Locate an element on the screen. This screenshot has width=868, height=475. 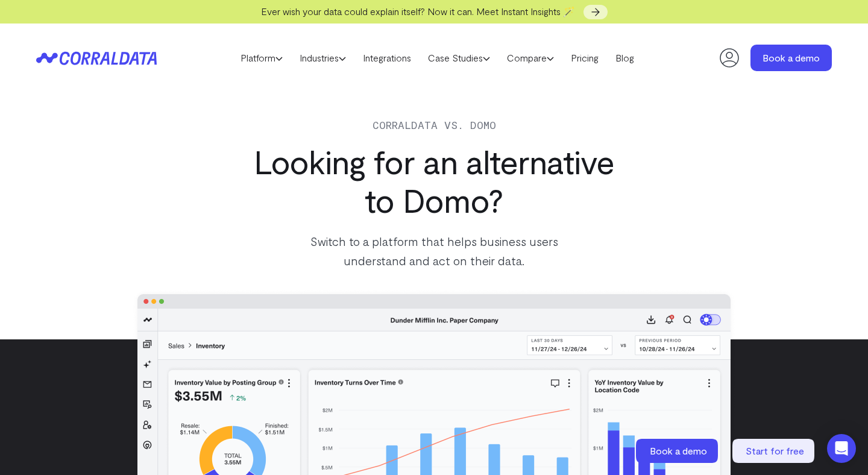
span: Start for free is located at coordinates (775, 450).